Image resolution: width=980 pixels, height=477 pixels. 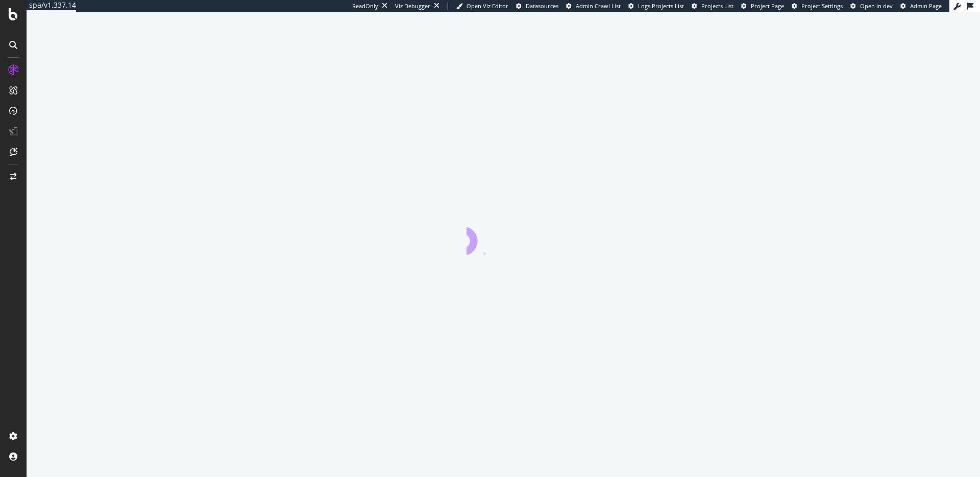 I want to click on span: Projects List, so click(x=717, y=6).